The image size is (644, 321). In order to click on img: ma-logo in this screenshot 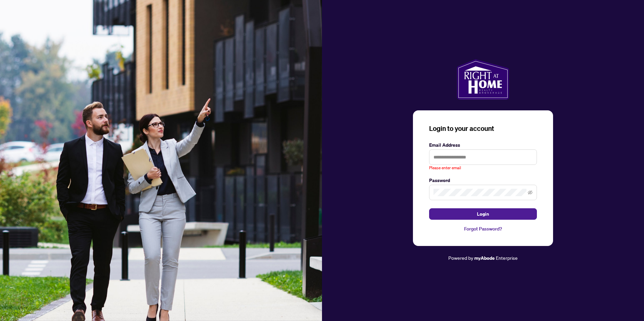, I will do `click(483, 79)`.